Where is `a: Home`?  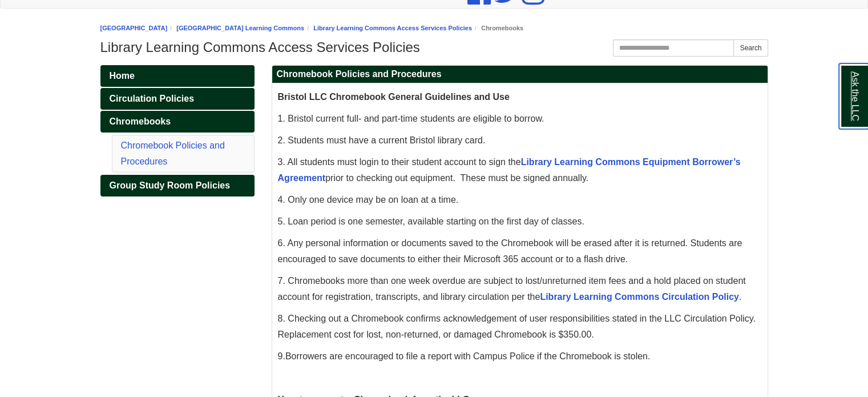 a: Home is located at coordinates (178, 76).